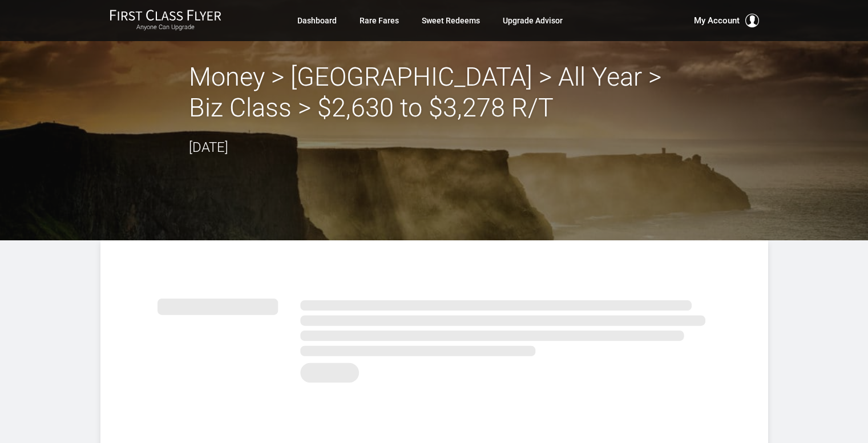  I want to click on button: My Account, so click(726, 20).